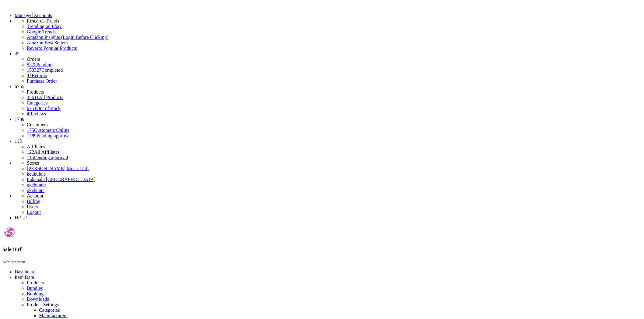  Describe the element at coordinates (43, 305) in the screenshot. I see `span: Product Settings` at that location.